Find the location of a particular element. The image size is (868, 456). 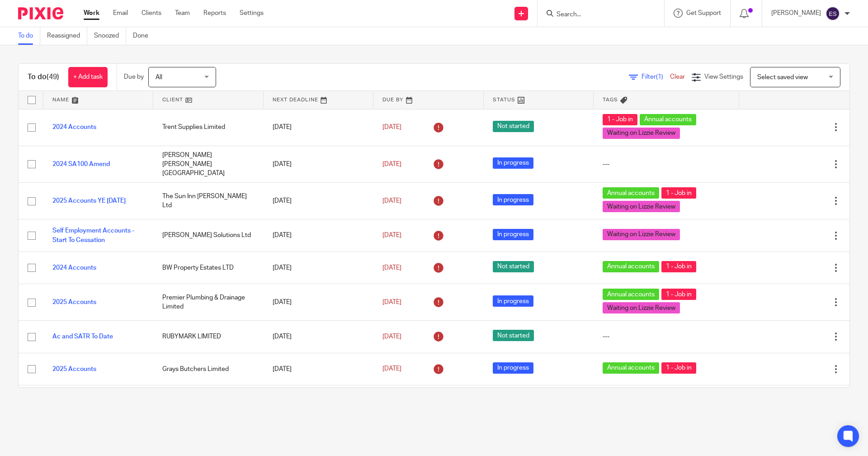

a: Clients is located at coordinates (152, 13).